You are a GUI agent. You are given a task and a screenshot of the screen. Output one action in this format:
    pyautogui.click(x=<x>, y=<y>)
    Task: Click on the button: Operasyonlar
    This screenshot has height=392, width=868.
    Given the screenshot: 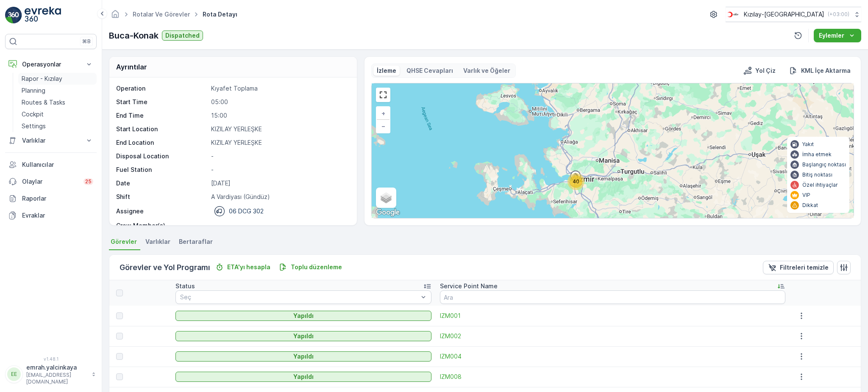 What is the action you would take?
    pyautogui.click(x=51, y=64)
    